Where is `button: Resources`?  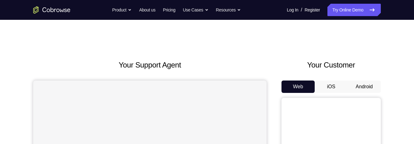 button: Resources is located at coordinates (228, 10).